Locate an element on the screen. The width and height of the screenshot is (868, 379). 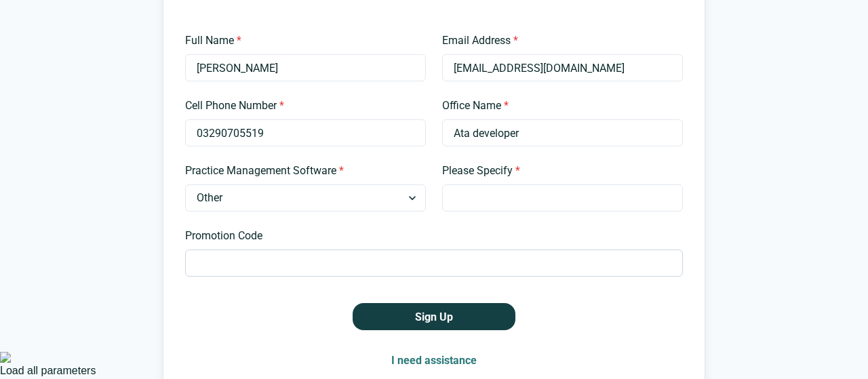
label: Practice Management Software is located at coordinates (301, 171).